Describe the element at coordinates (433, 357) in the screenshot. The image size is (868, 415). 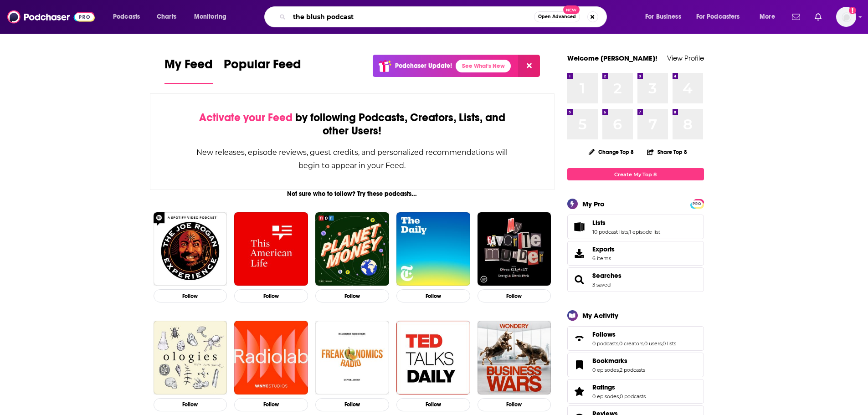
I see `img: TED Talks Daily` at that location.